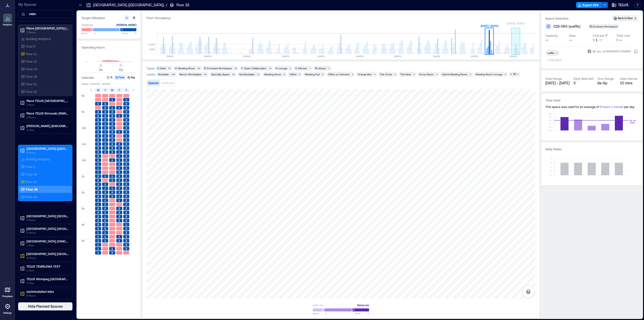  I want to click on div: Bench Workstation, so click(191, 74).